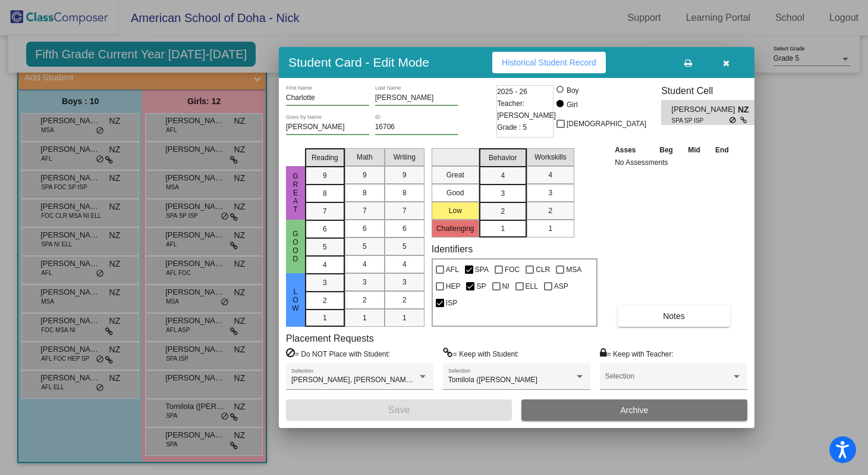 The height and width of the screenshot is (475, 868). What do you see at coordinates (481, 286) in the screenshot?
I see `span: SP` at bounding box center [481, 286].